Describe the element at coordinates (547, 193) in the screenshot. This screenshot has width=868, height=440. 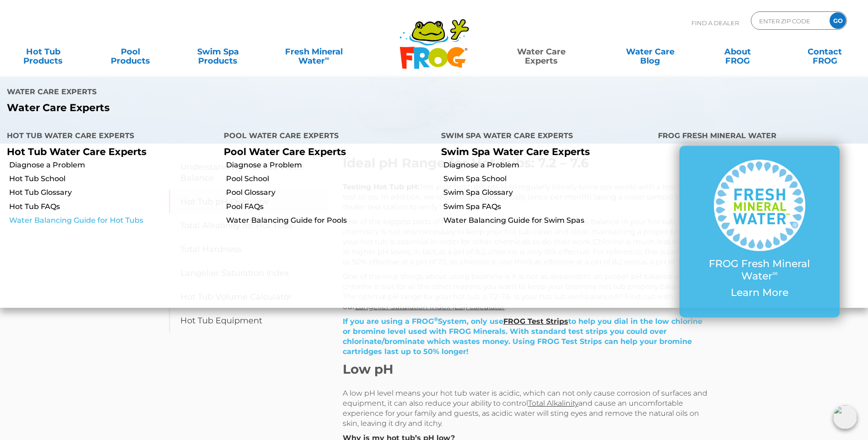
I see `a: Swim Spa Glossary` at that location.